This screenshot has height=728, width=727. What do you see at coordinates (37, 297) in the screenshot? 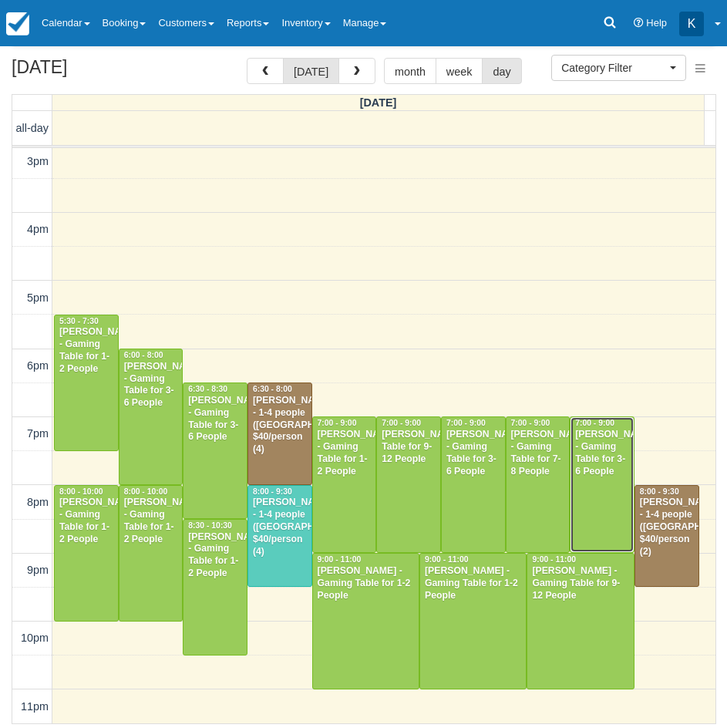
I see `span: 5pm` at bounding box center [37, 297].